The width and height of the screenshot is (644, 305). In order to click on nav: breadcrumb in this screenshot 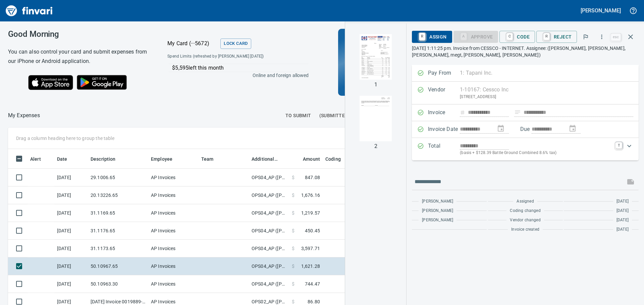, I will do `click(24, 115)`.